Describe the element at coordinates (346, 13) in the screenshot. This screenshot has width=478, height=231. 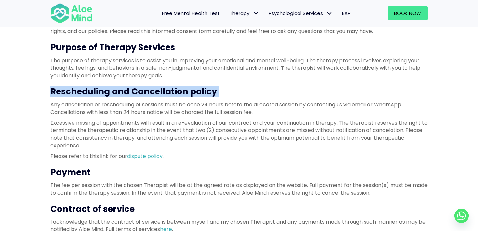
I see `span: EAP` at that location.